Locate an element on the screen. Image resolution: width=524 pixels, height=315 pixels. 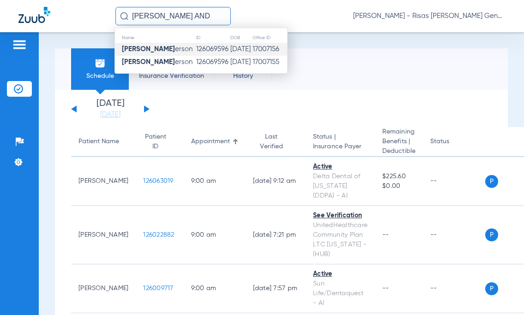
span: Schedule is located at coordinates (100, 76).